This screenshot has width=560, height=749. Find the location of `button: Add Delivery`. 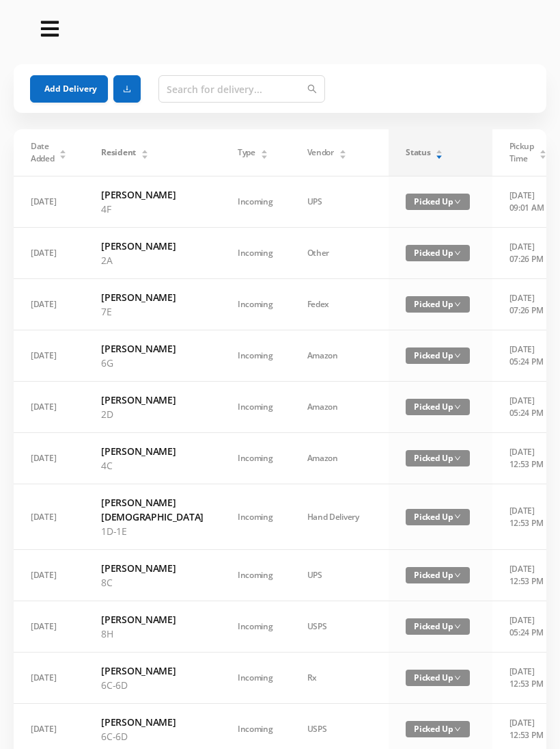

button: Add Delivery is located at coordinates (69, 89).